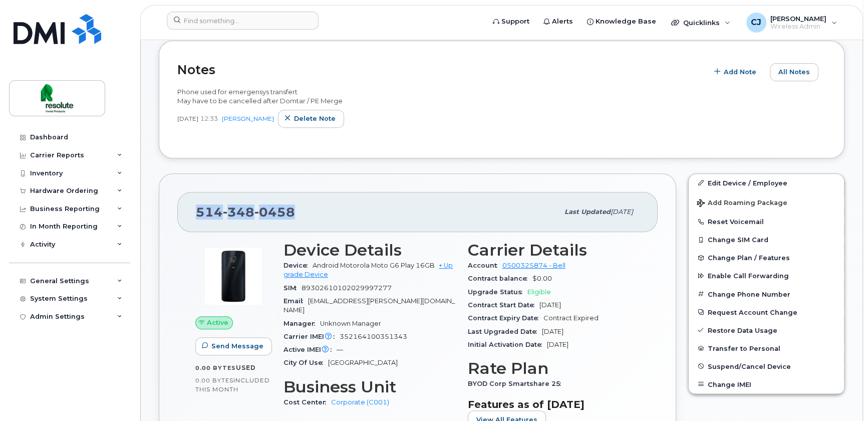 This screenshot has height=421, width=868. What do you see at coordinates (534, 265) in the screenshot?
I see `a: 0500325874 - Bell` at bounding box center [534, 265].